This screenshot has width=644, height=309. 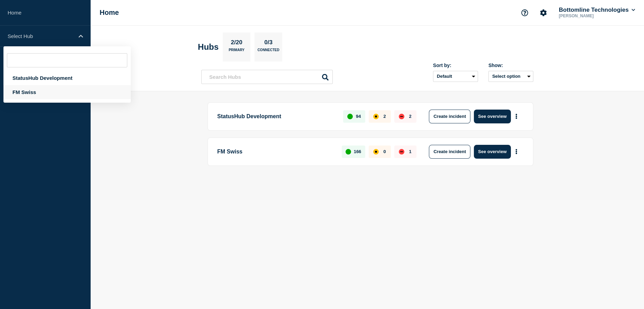 I want to click on div: Show:, so click(x=511, y=65).